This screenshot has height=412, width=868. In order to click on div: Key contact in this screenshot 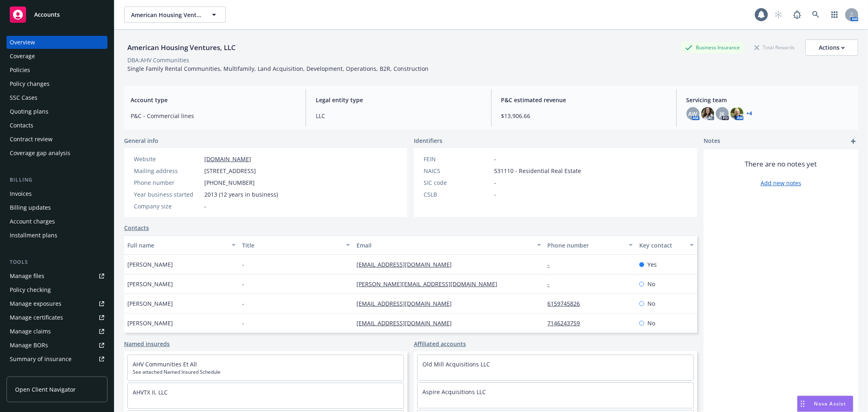, I will do `click(662, 245)`.